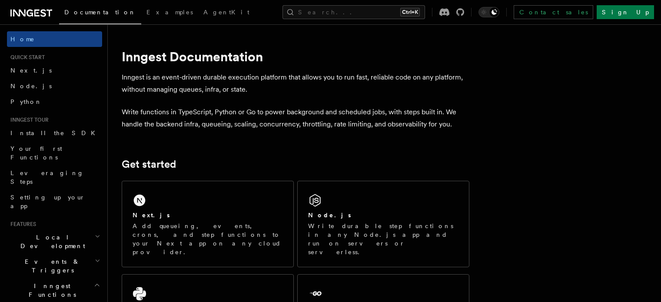 Image resolution: width=661 pixels, height=302 pixels. Describe the element at coordinates (410, 12) in the screenshot. I see `kbd: Ctrl+K` at that location.